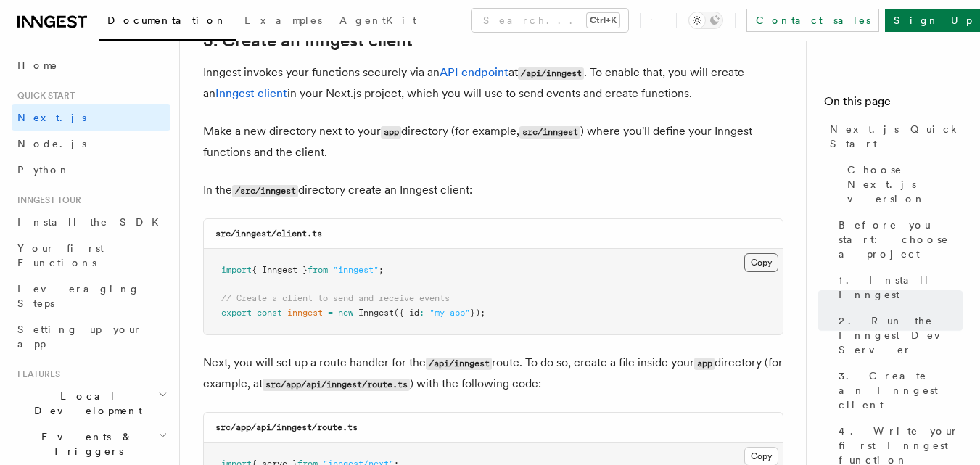 Image resolution: width=980 pixels, height=465 pixels. Describe the element at coordinates (897, 390) in the screenshot. I see `a: 3. Create an Inngest client` at that location.